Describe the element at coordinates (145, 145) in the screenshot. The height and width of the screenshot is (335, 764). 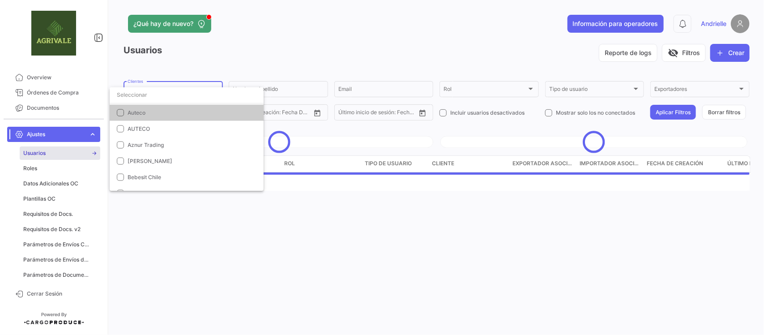
I see `span: Aznur Trading` at that location.